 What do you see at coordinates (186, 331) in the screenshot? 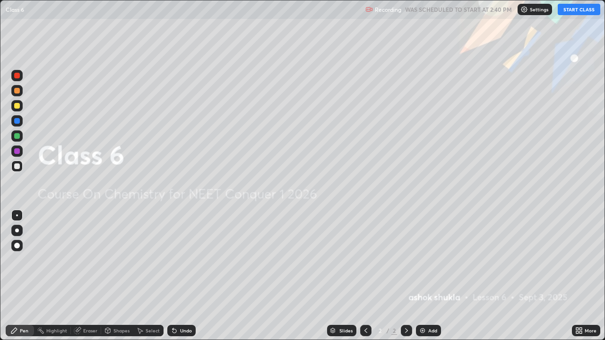
I see `div: Undo` at bounding box center [186, 331].